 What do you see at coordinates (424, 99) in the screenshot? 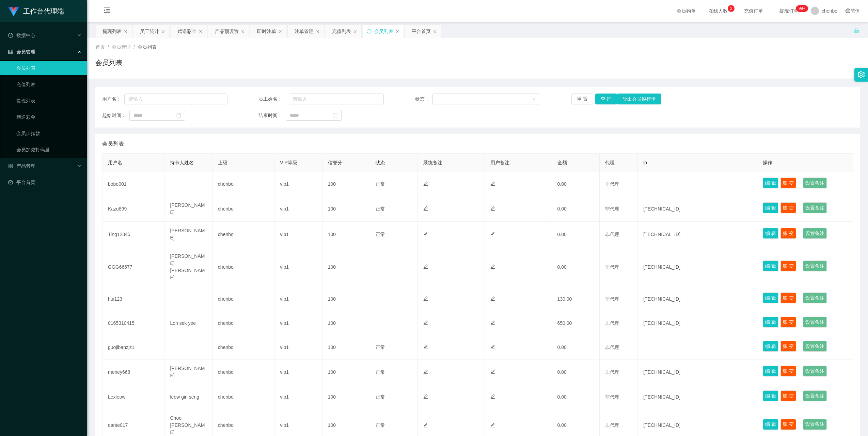
I see `span: 状态：` at bounding box center [424, 99].